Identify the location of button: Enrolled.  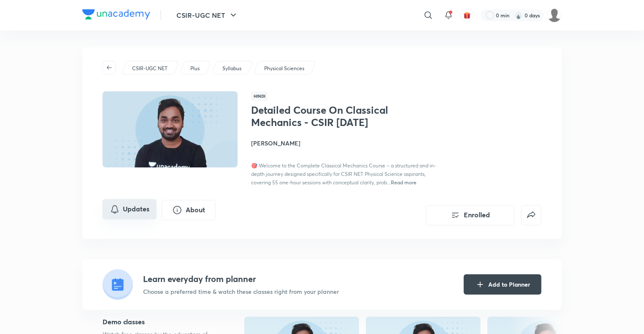
(470, 215).